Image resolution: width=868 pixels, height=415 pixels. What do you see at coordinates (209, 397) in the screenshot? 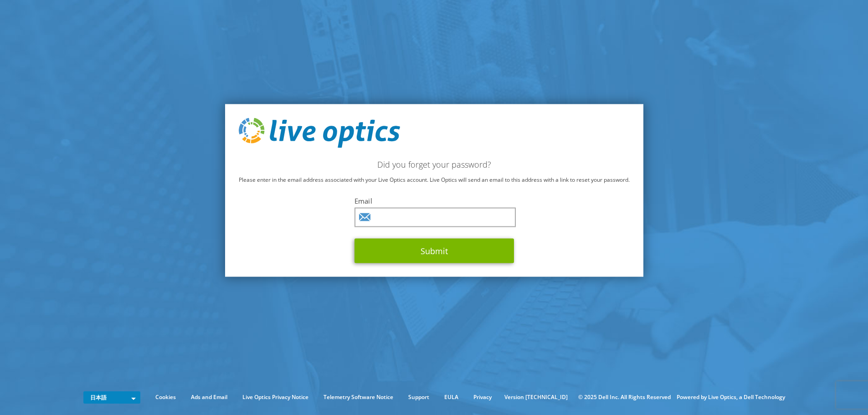
I see `a: Ads and Email` at bounding box center [209, 397].